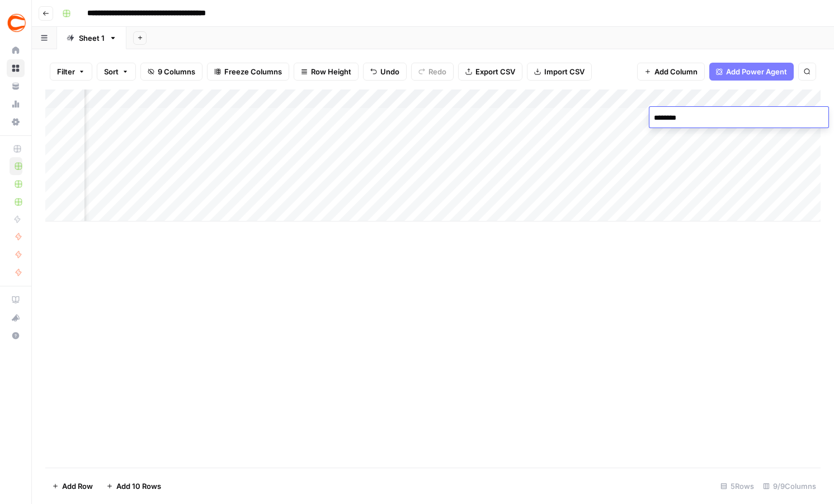 The image size is (834, 504). I want to click on a: AirOps Academy, so click(15, 300).